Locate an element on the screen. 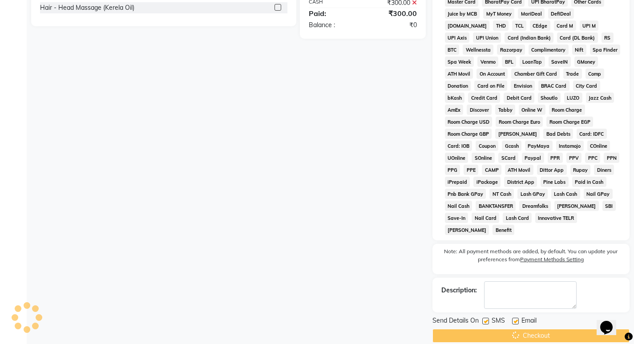 This screenshot has height=344, width=634. div: ₹0 is located at coordinates (393, 25).